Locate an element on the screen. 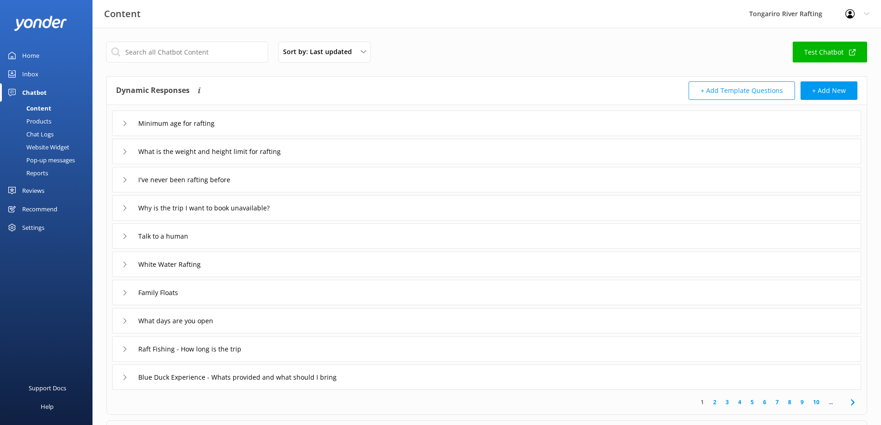 This screenshot has height=425, width=881. div: Recommend is located at coordinates (40, 209).